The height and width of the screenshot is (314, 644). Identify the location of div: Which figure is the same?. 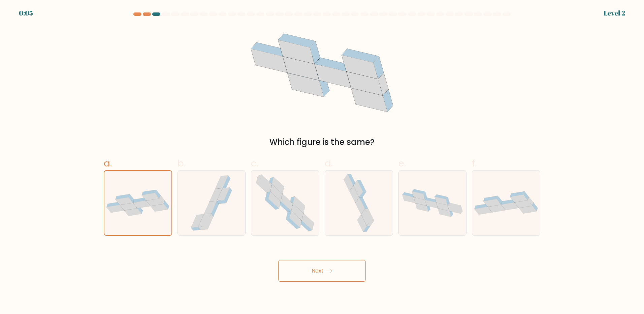
(322, 142).